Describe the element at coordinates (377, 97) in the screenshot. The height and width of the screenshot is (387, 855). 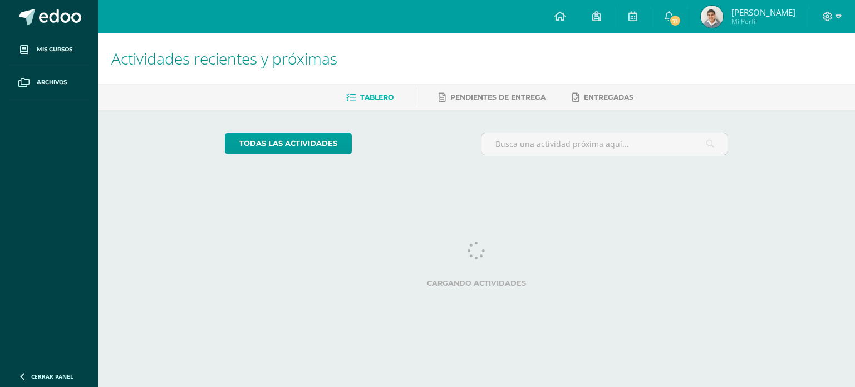
I see `span: Tablero` at that location.